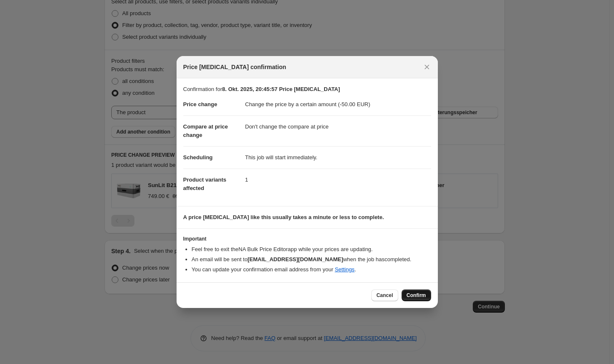 The width and height of the screenshot is (614, 364). Describe the element at coordinates (338, 157) in the screenshot. I see `dd: This job will start immediately.` at that location.